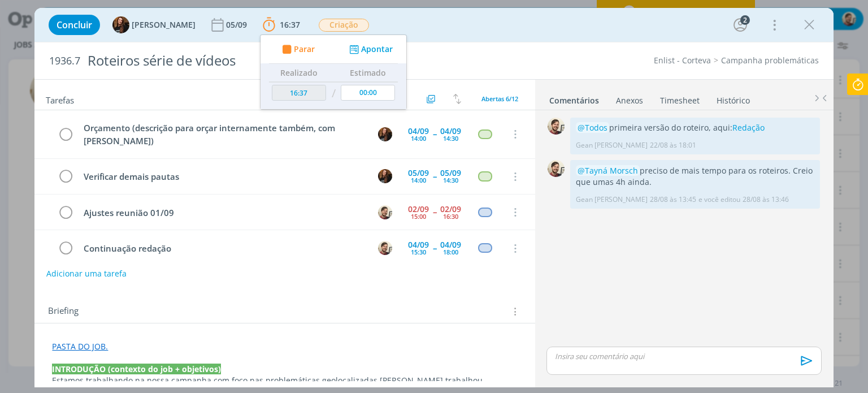  Describe the element at coordinates (288, 61) in the screenshot. I see `div: Roteiros série de vídeos` at that location.